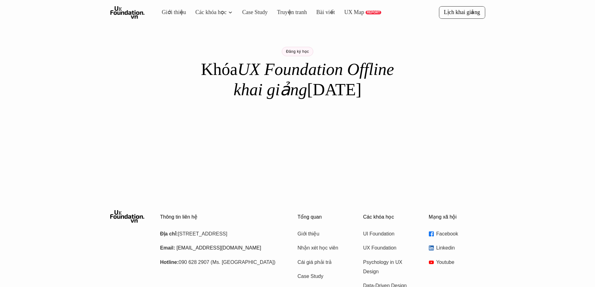 This screenshot has width=595, height=287. What do you see at coordinates (463, 12) in the screenshot?
I see `p: Lịch khai giảng` at bounding box center [463, 12].